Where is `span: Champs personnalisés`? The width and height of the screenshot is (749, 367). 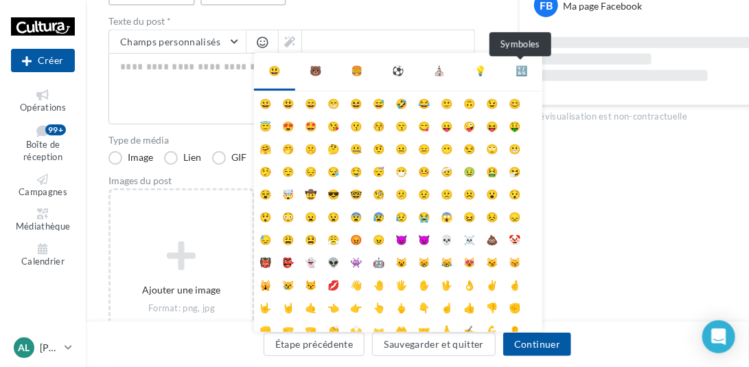
span: Champs personnalisés is located at coordinates (170, 41).